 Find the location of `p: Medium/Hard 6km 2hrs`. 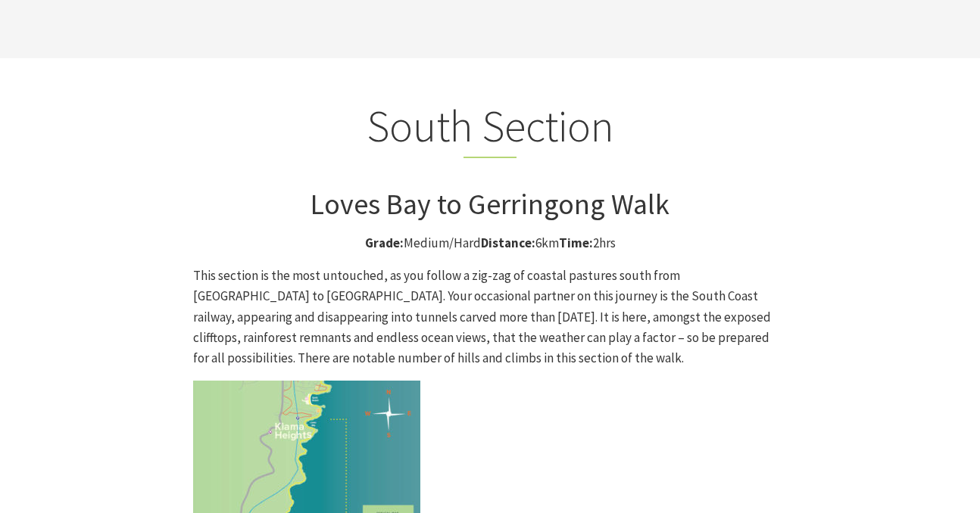

p: Medium/Hard 6km 2hrs is located at coordinates (490, 243).